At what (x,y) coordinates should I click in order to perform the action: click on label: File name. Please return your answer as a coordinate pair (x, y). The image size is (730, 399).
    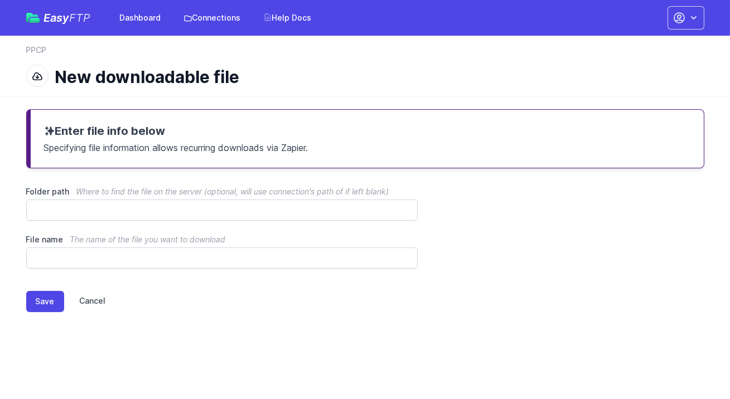
    Looking at the image, I should click on (222, 240).